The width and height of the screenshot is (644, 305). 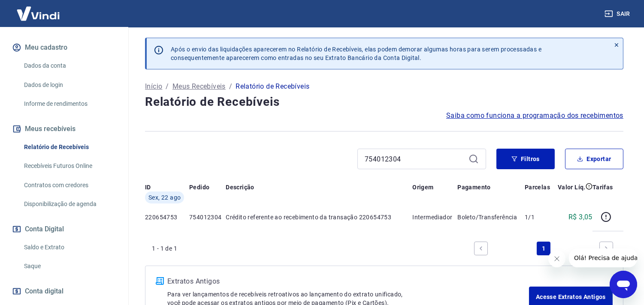 What do you see at coordinates (148, 187) in the screenshot?
I see `p: ID` at bounding box center [148, 187].